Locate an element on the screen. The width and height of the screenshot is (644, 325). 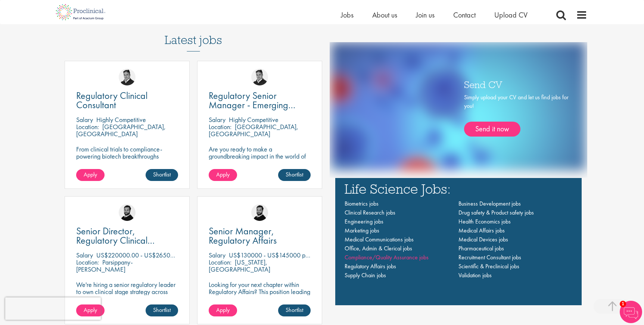
a: Contact is located at coordinates (464, 15).